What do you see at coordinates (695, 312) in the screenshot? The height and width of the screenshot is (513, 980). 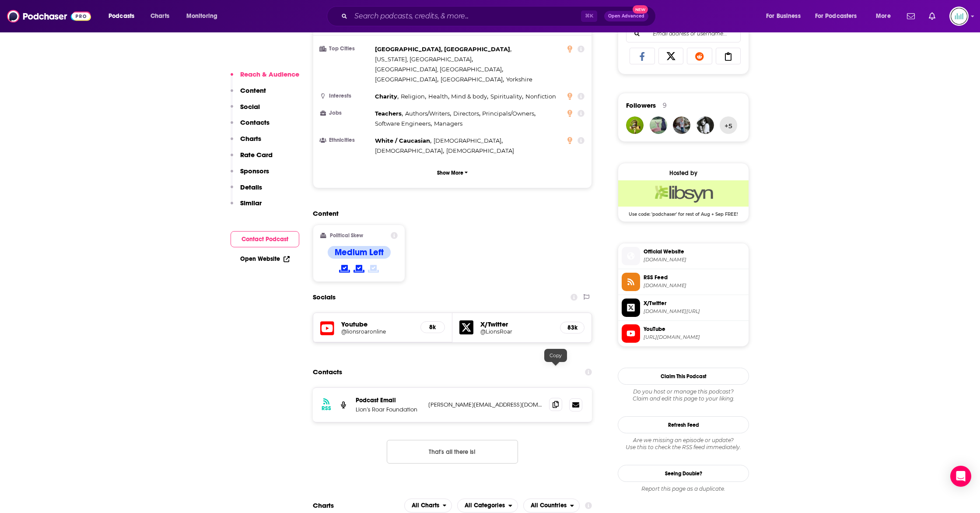 I see `span: twitter.com/LionsRoar` at bounding box center [695, 312].